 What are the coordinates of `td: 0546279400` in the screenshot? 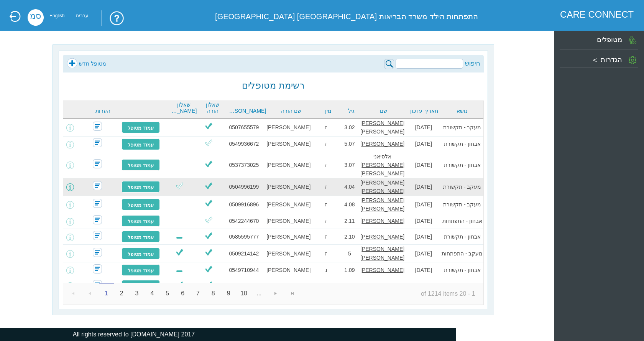 It's located at (244, 286).